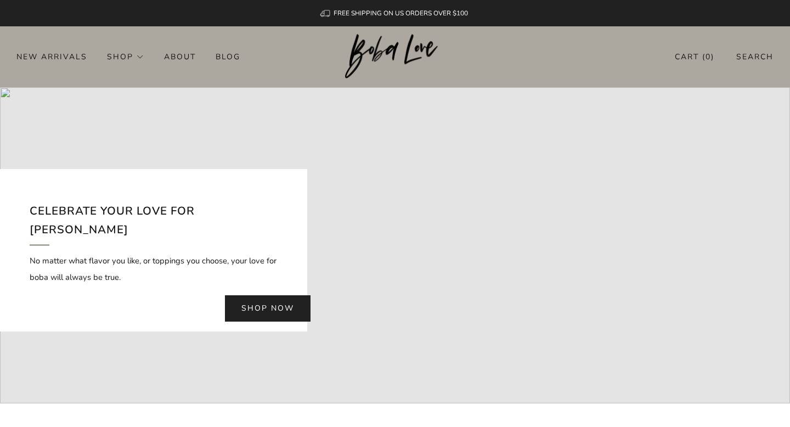 The image size is (790, 427). I want to click on a: Search, so click(755, 57).